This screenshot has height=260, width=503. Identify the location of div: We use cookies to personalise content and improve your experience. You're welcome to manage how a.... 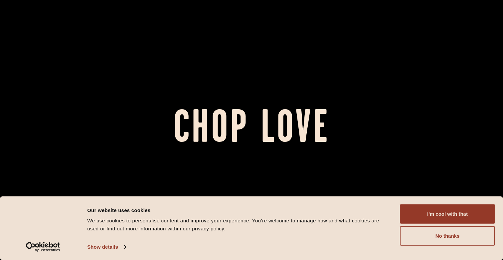
(236, 224).